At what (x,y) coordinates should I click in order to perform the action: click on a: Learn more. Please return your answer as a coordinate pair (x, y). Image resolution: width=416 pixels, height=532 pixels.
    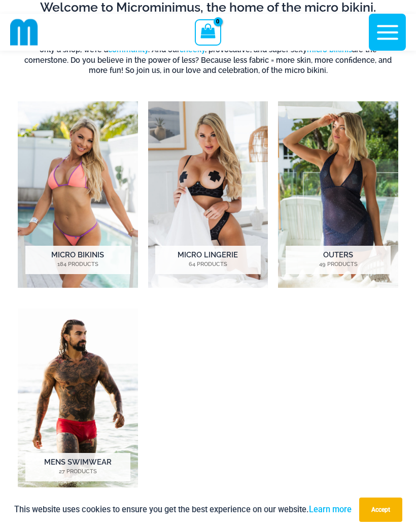
    Looking at the image, I should click on (330, 509).